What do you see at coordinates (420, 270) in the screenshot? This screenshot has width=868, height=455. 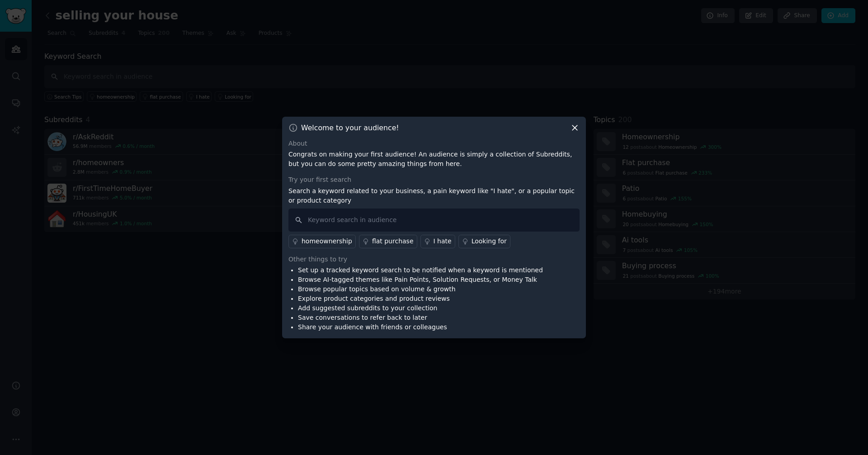 I see `li: Set up a tracked keyword search to be notified when a keyword is mentioned` at bounding box center [420, 270].